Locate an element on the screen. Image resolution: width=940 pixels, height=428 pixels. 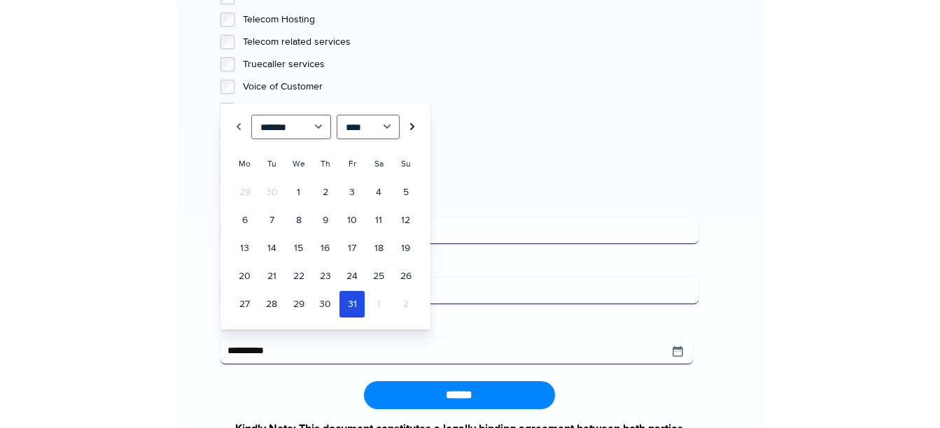
a: 26 is located at coordinates (405, 277).